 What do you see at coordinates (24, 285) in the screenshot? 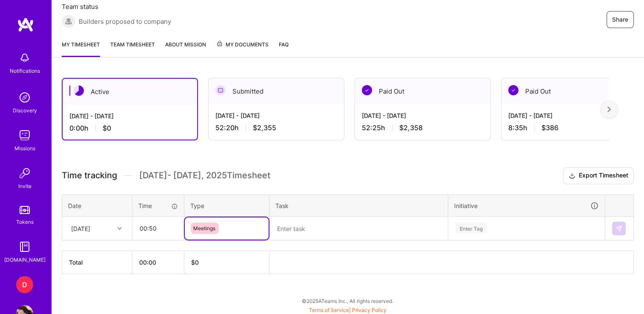
I see `a: D` at bounding box center [24, 285].